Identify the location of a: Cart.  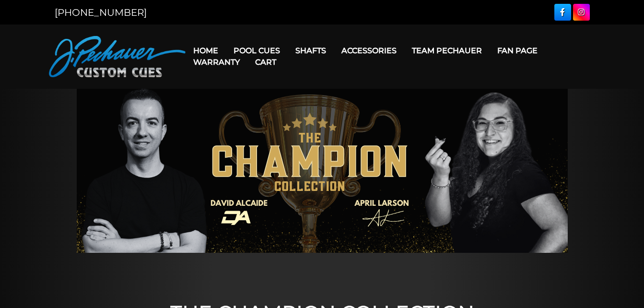
(266, 61).